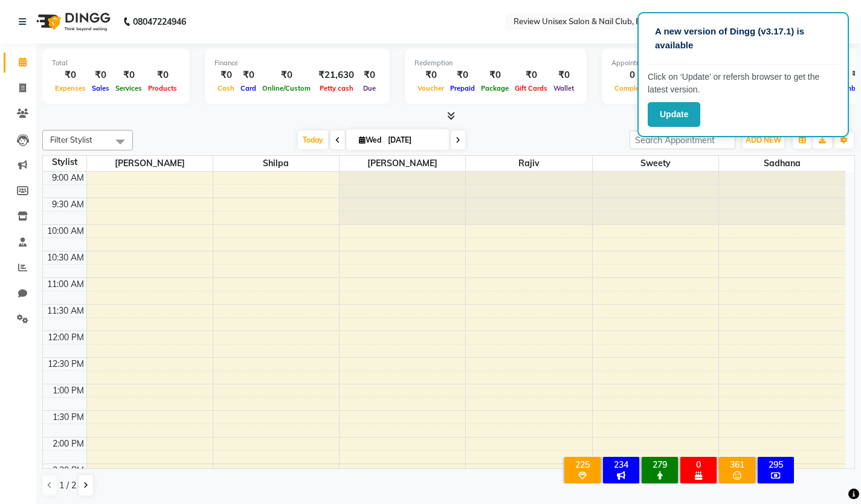 This screenshot has width=861, height=504. Describe the element at coordinates (414, 140) in the screenshot. I see `input: 2025-09-03` at that location.